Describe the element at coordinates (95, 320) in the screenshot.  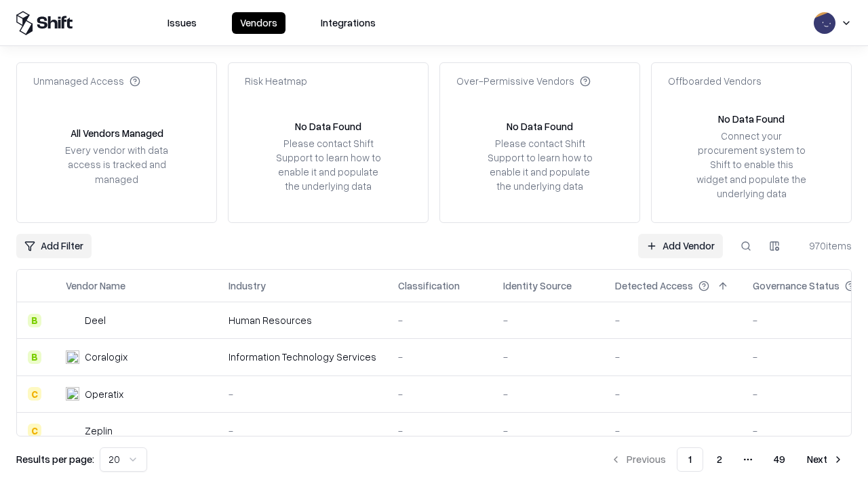
I see `div: Deel` at that location.